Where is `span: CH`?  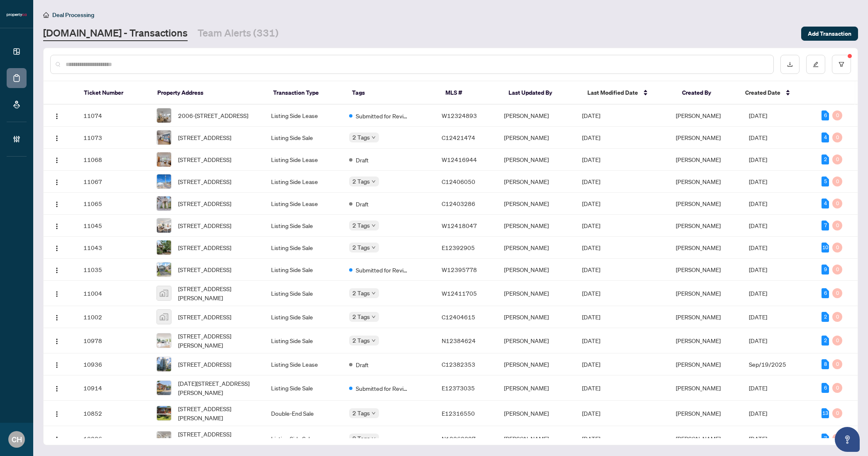
span: CH is located at coordinates (17, 439).